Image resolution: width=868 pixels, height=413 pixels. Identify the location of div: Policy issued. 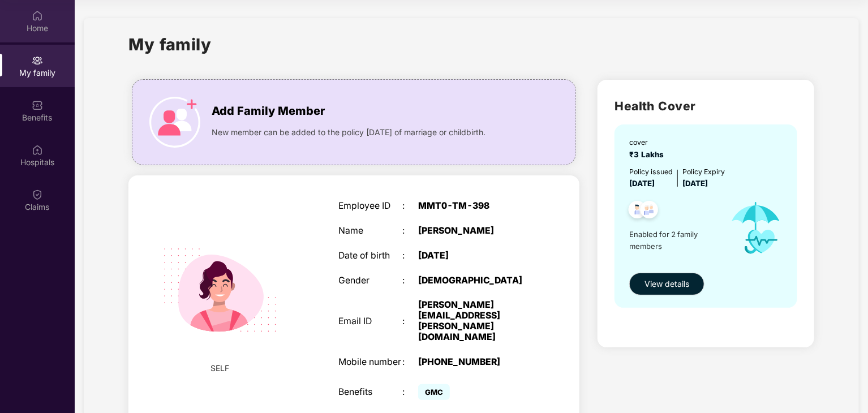
(650, 171).